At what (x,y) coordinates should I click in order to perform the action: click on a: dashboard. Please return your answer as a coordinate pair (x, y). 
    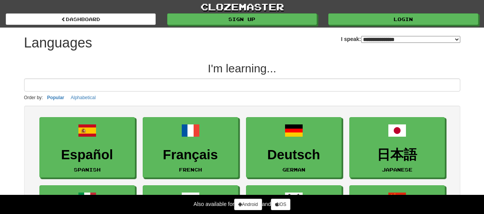
    Looking at the image, I should click on (81, 19).